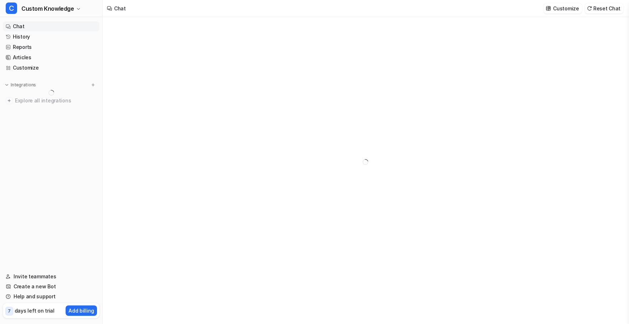 The image size is (629, 324). Describe the element at coordinates (20, 85) in the screenshot. I see `button: Integrations` at that location.